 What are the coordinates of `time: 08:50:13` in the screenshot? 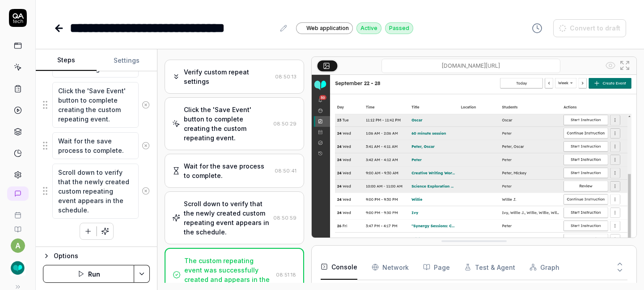 It's located at (285, 76).